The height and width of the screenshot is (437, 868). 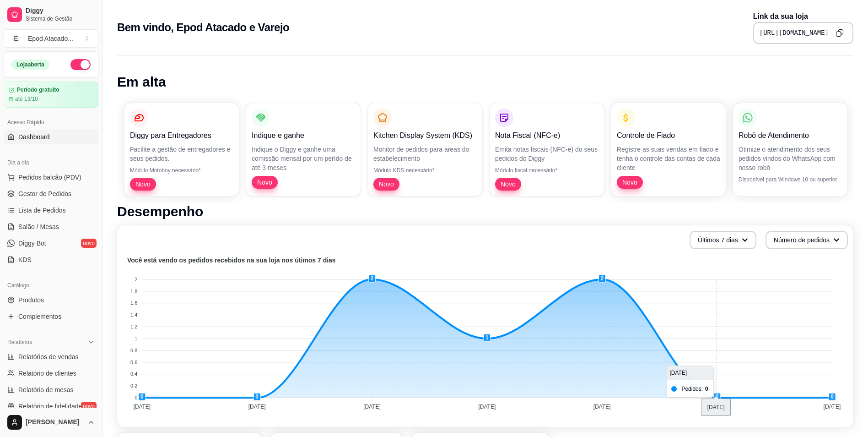 I want to click on tspan: 0.2, so click(x=134, y=386).